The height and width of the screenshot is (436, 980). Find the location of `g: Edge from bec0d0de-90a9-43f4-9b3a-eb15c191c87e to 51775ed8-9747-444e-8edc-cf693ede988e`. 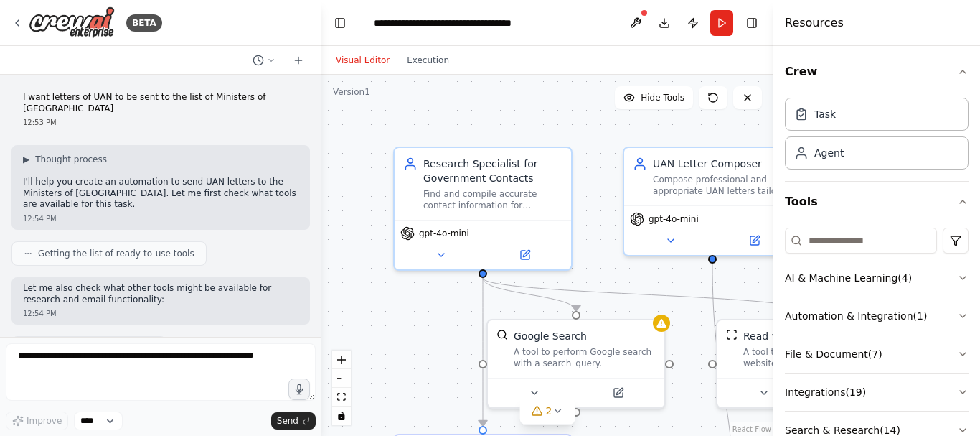

g: Edge from bec0d0de-90a9-43f4-9b3a-eb15c191c87e to 51775ed8-9747-444e-8edc-cf693ede988e is located at coordinates (644, 295).